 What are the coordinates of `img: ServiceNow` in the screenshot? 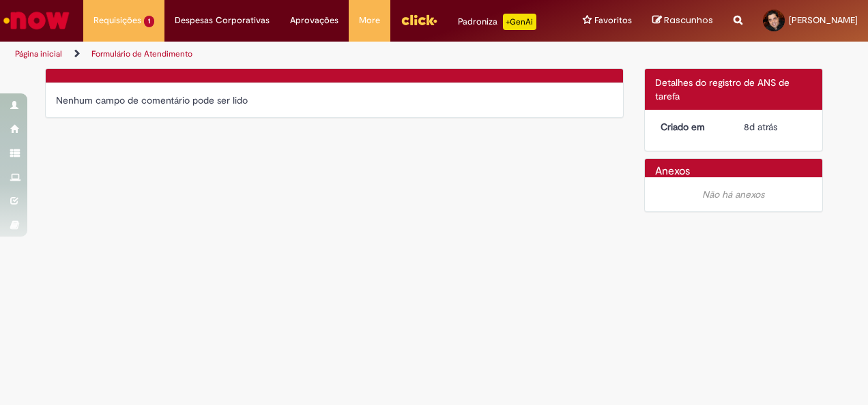 It's located at (36, 21).